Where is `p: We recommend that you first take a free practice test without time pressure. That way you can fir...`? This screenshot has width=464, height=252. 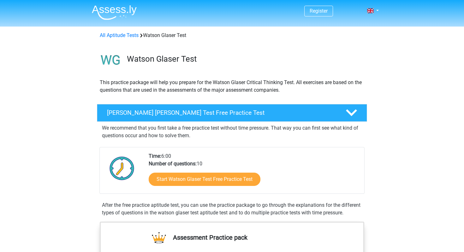 p: We recommend that you first take a free practice test without time pressure. That way you can fir... is located at coordinates (232, 132).